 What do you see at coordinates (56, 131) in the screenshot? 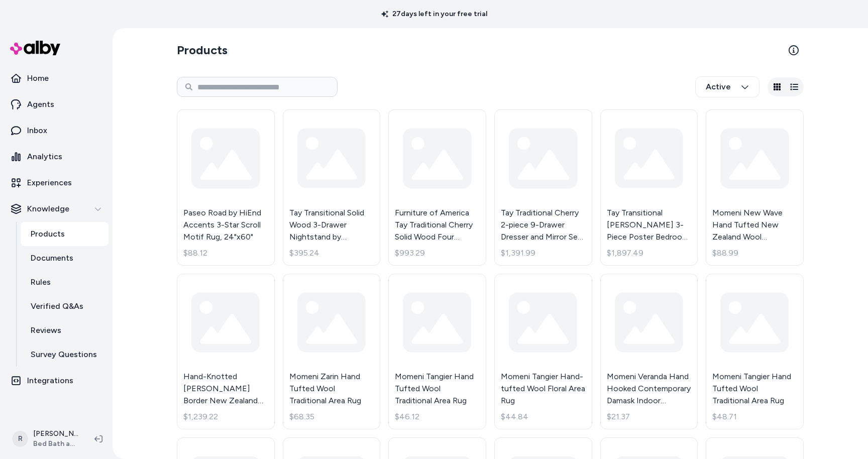
I see `a: Inbox` at bounding box center [56, 131].